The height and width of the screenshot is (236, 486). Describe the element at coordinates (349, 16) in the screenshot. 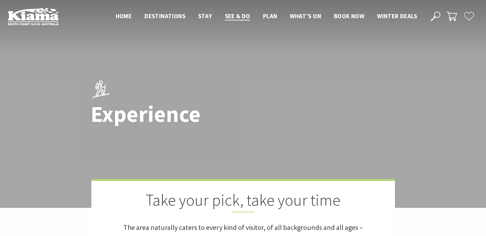

I see `span: Book now` at that location.